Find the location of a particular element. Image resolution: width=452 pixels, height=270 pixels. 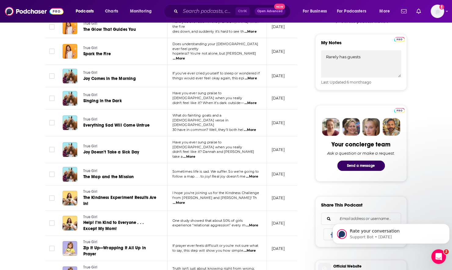

span: Help! I’m Kind to Everyone . . . Except My Mom! is located at coordinates (113, 225).